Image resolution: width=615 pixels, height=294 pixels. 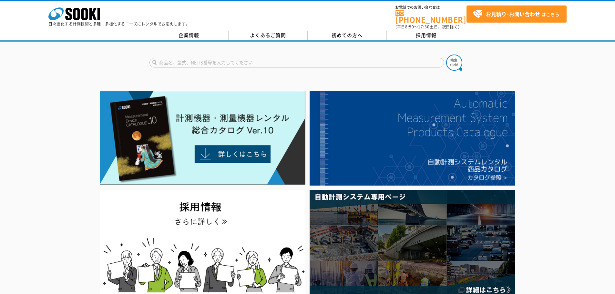 I want to click on strong: お見積り･お問い合わせ, so click(x=513, y=14).